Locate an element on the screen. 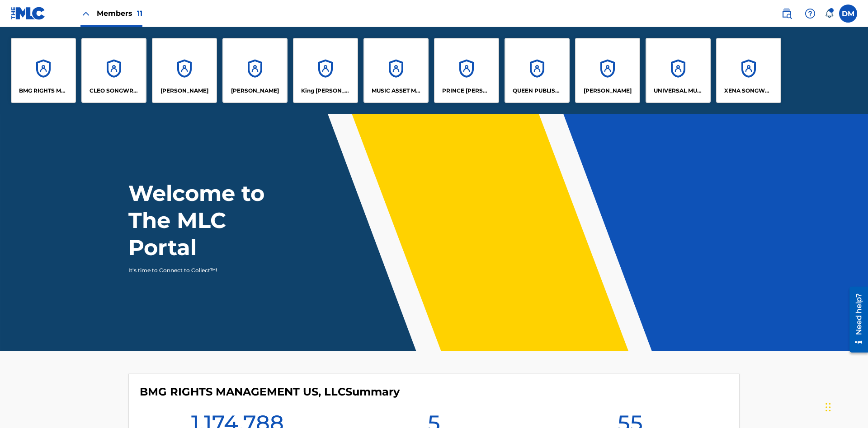 The image size is (868, 428). div: Notifications is located at coordinates (829, 13).